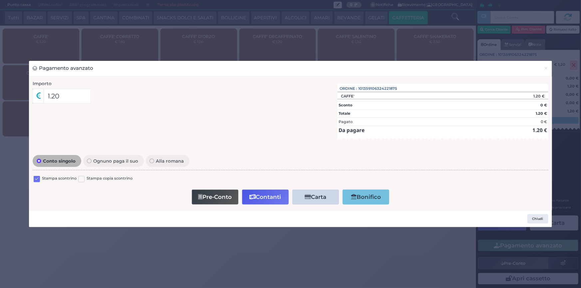  Describe the element at coordinates (215, 197) in the screenshot. I see `button: Pre-Conto` at that location.